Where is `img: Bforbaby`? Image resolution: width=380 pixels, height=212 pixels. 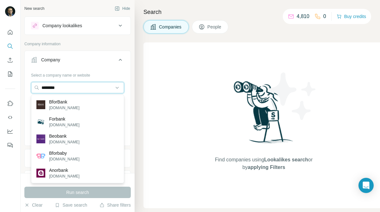 img: Bforbaby is located at coordinates (41, 156).